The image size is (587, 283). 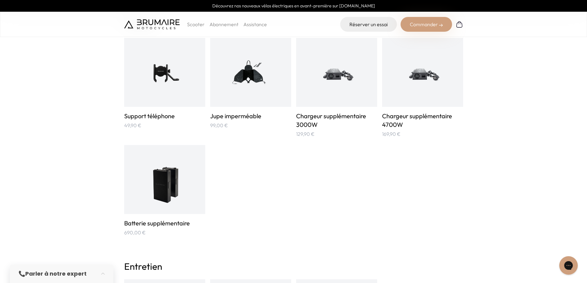 I want to click on a: Support téléphone Support téléphone 49,90 €, so click(x=165, y=88).